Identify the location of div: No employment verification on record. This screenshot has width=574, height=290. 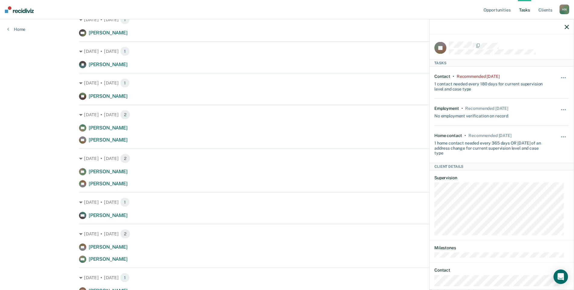
(471, 115).